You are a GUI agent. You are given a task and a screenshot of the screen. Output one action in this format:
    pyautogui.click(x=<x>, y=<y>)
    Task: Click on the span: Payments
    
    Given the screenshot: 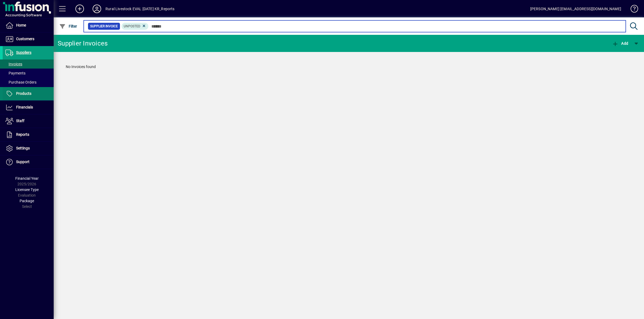 What is the action you would take?
    pyautogui.click(x=15, y=73)
    